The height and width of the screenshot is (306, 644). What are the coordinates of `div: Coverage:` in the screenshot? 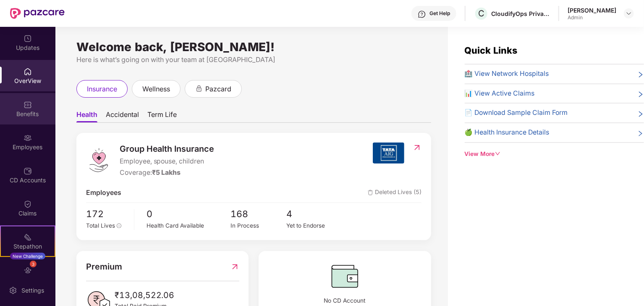 It's located at (167, 173).